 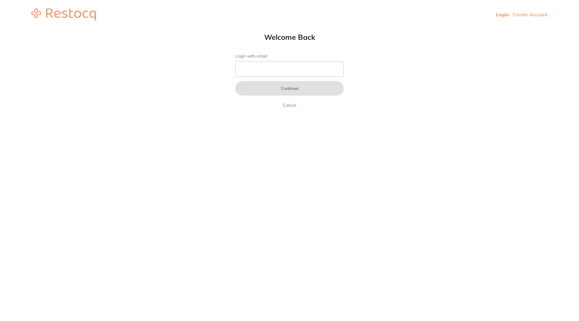 What do you see at coordinates (290, 105) in the screenshot?
I see `a: Cancel` at bounding box center [290, 105].